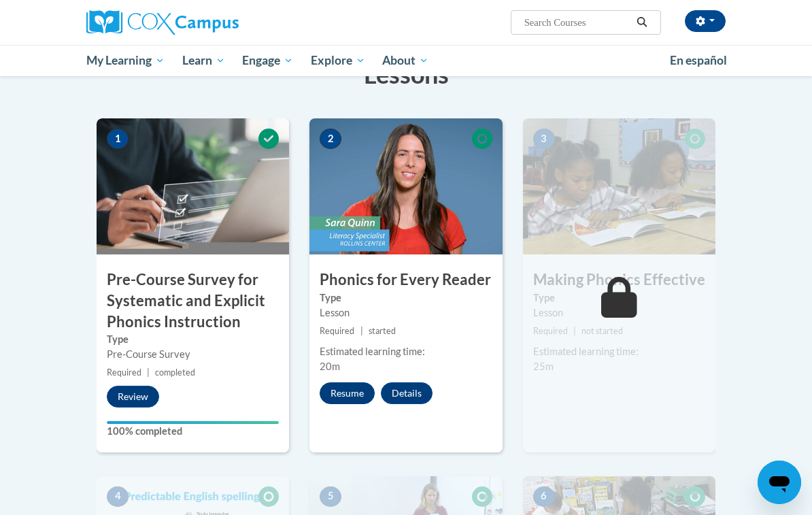 This screenshot has width=812, height=515. What do you see at coordinates (186, 22) in the screenshot?
I see `a: Cox Campus` at bounding box center [186, 22].